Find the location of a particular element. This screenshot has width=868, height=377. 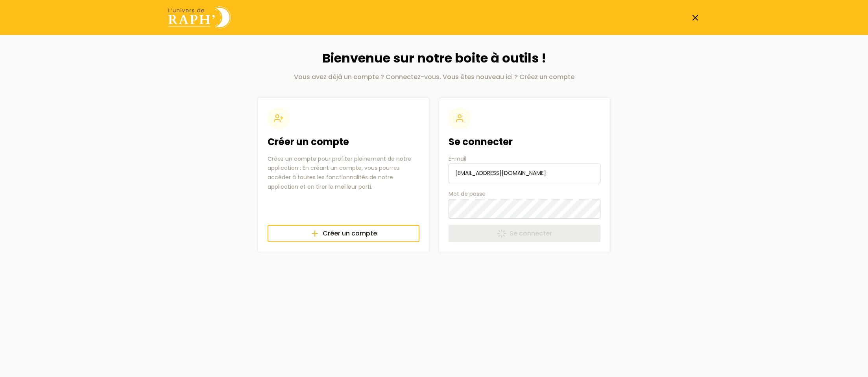

p: Vous avez déjà un compte ? Connectez-vous. Vous êtes nouveau ici ? Créez un compte is located at coordinates (434, 77).